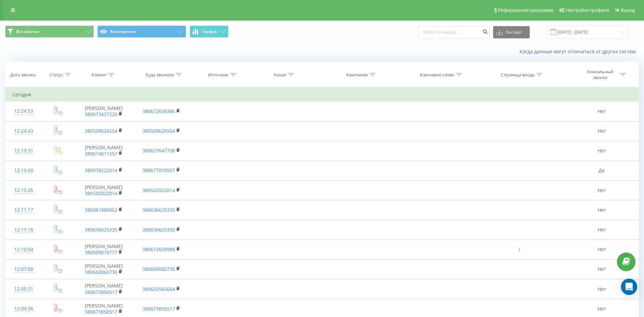  What do you see at coordinates (24, 111) in the screenshot?
I see `div: 12:24:53` at bounding box center [24, 111].